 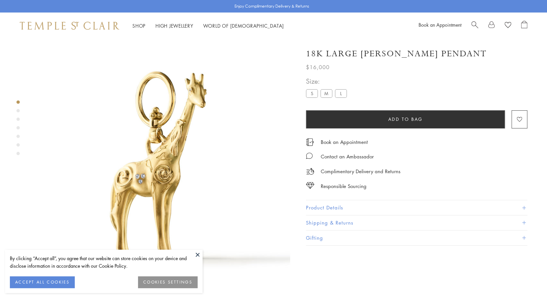 I want to click on a: View Wishlist, so click(x=508, y=26).